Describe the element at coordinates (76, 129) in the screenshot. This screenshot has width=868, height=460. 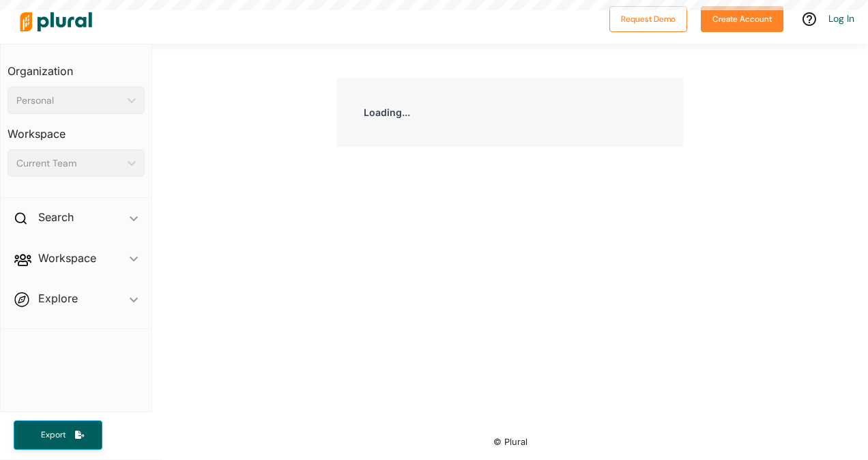
I see `h3: Workspace` at that location.